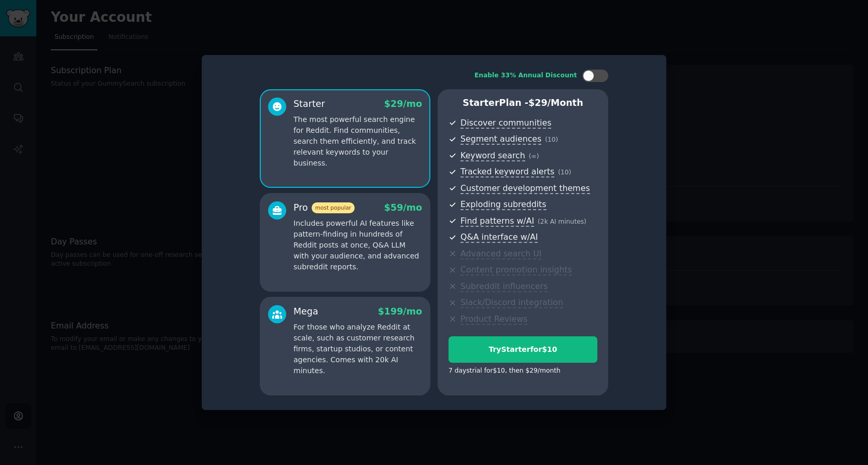 Image resolution: width=868 pixels, height=465 pixels. I want to click on span: Tracked keyword alerts, so click(507, 172).